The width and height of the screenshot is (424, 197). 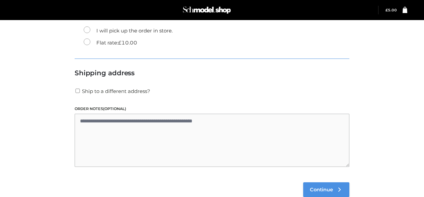 What do you see at coordinates (207, 10) in the screenshot?
I see `img: Schmodel Admin 964` at bounding box center [207, 10].